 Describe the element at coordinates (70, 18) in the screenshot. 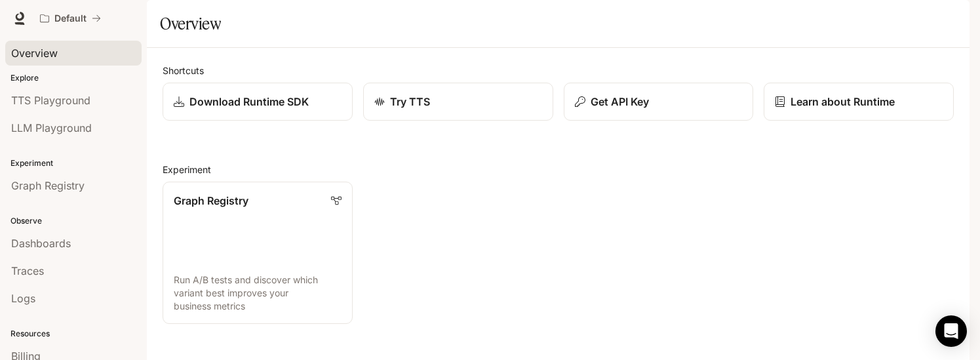

I see `button: All workspaces` at that location.